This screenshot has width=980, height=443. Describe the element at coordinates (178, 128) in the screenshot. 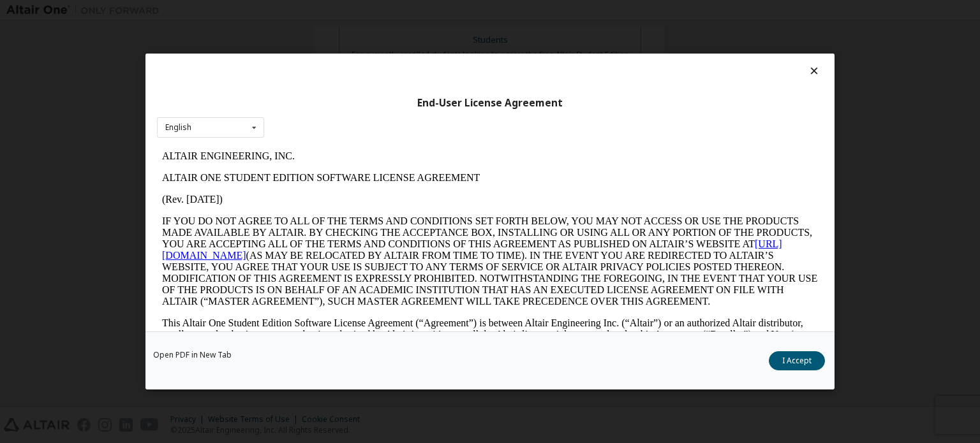

I see `div: English` at that location.